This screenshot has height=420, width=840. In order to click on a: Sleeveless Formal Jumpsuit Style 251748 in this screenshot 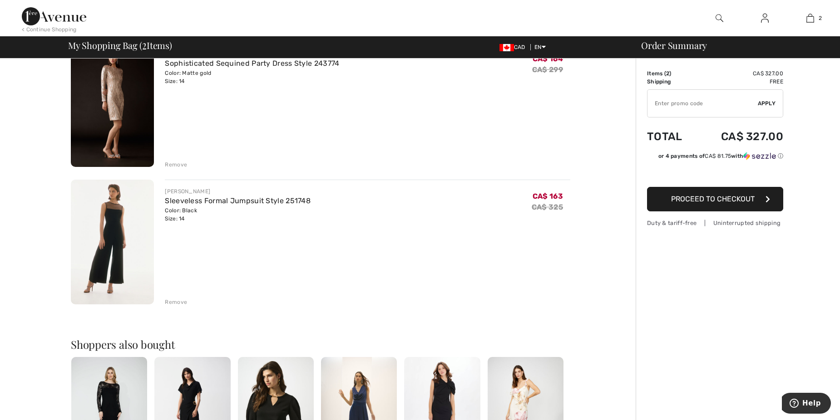, I will do `click(237, 201)`.